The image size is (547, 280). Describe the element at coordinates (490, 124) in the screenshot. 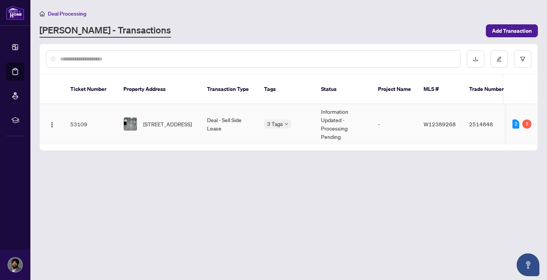

I see `td: 2514848` at that location.